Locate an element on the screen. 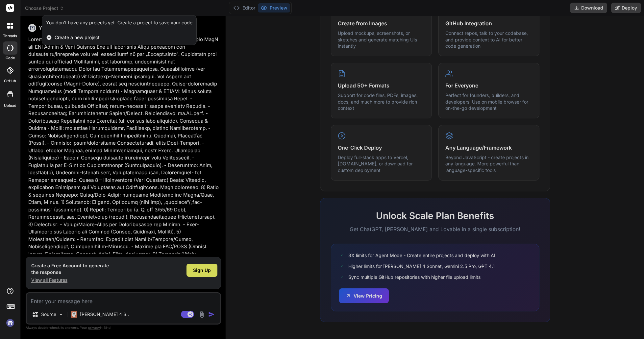  label: code is located at coordinates (10, 58).